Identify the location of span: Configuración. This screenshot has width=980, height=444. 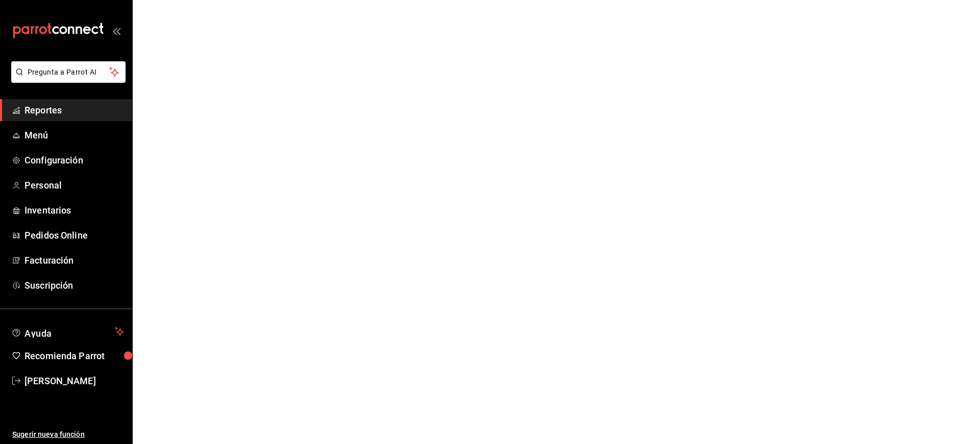
(74, 160).